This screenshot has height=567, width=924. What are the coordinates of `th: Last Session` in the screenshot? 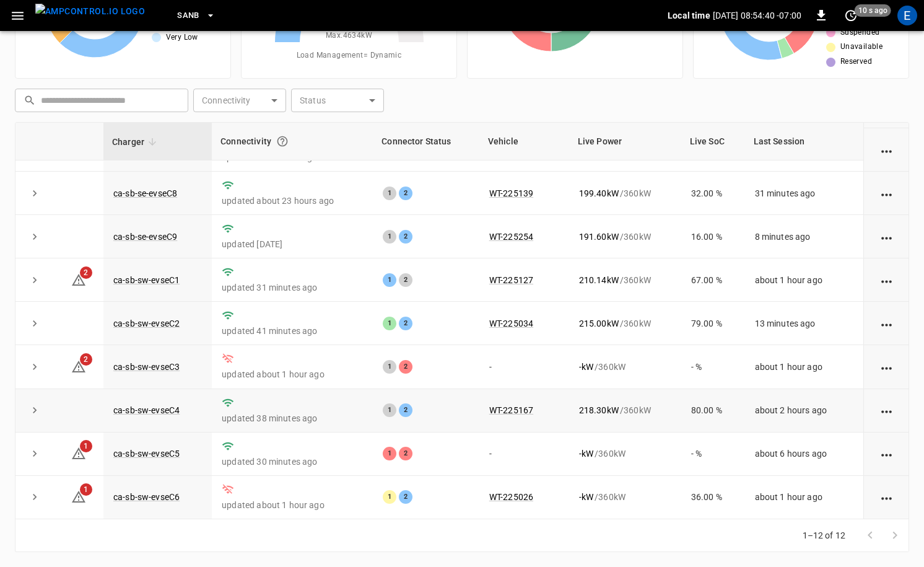 It's located at (804, 141).